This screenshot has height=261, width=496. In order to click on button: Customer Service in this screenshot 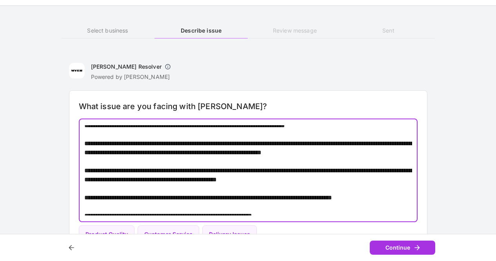, I will do `click(168, 234)`.